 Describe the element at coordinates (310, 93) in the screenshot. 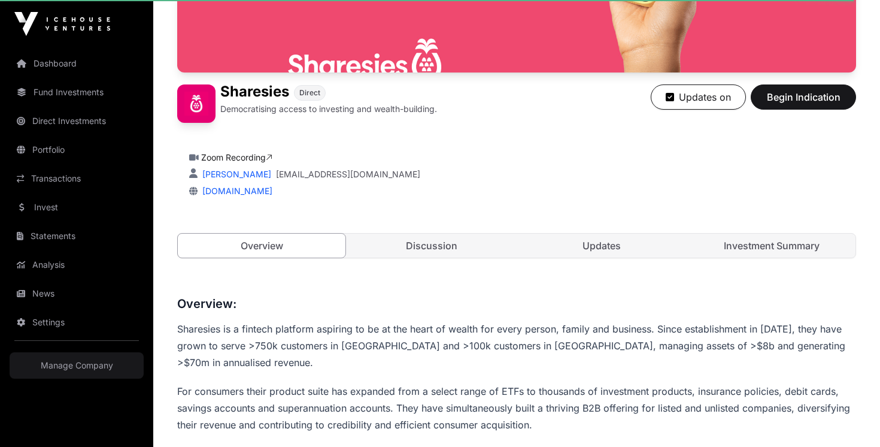

I see `span: Direct` at that location.